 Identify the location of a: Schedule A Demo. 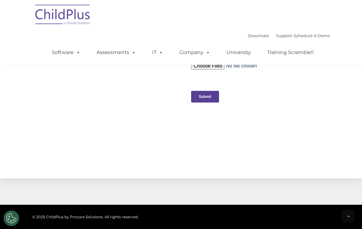
(312, 36).